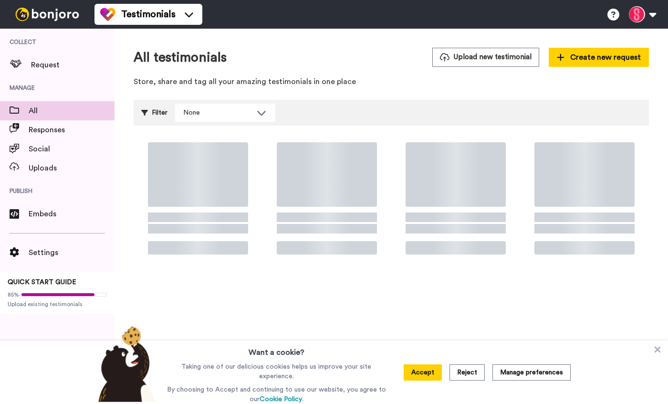  What do you see at coordinates (72, 149) in the screenshot?
I see `span: Social` at bounding box center [72, 149].